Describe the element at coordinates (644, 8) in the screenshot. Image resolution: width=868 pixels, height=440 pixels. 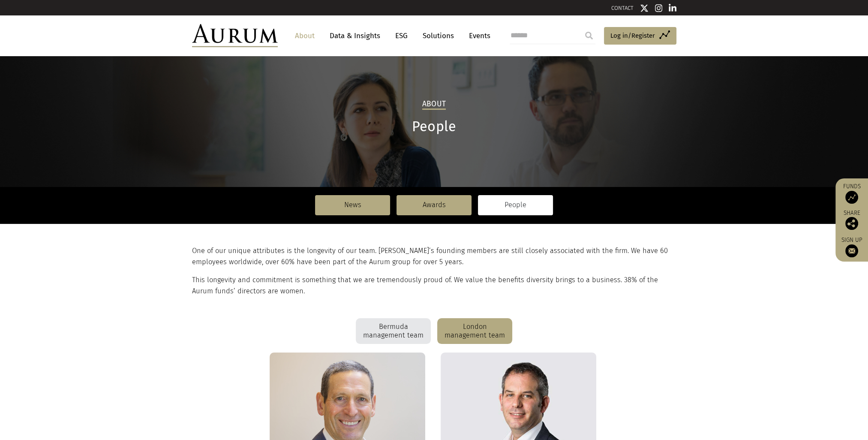
I see `img: Twitter icon` at that location.